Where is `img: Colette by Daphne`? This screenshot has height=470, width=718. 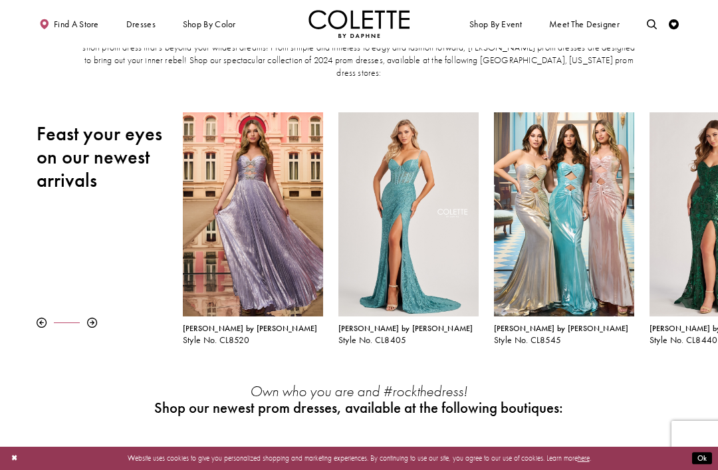 img: Colette by Daphne is located at coordinates (359, 24).